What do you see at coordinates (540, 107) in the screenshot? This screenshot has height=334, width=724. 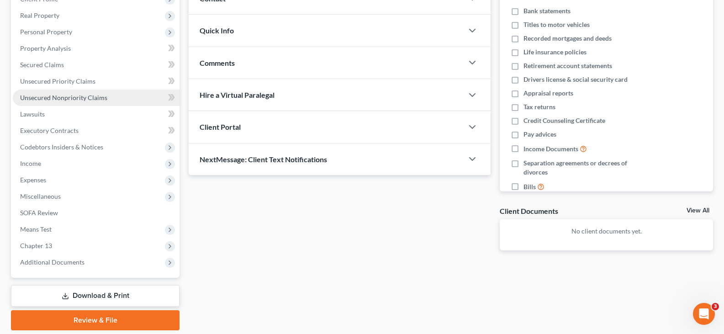 I see `span: Tax returns` at bounding box center [540, 107].